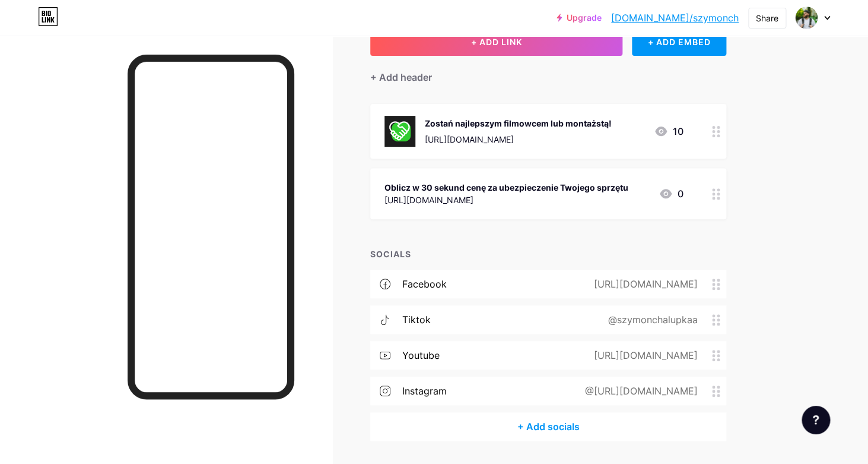  I want to click on div: Share, so click(767, 18).